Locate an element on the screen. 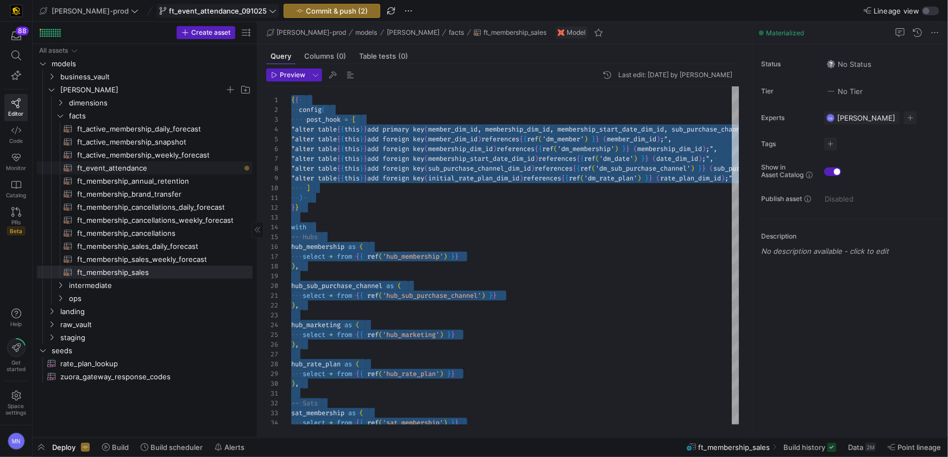  a: ft_active_membership_daily_forecast​​​​​​​​​​ is located at coordinates (144, 129).